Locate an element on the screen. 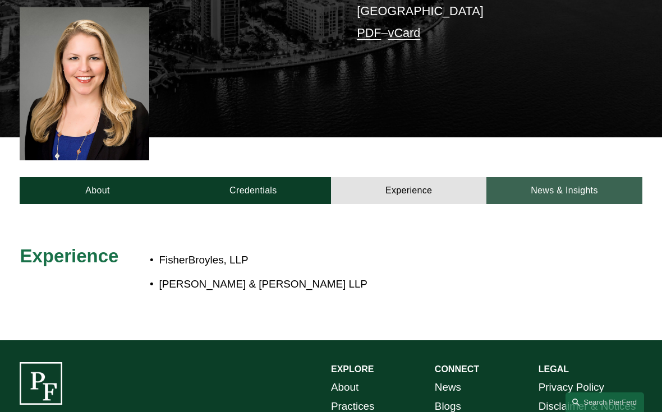 Image resolution: width=662 pixels, height=412 pixels. a: Credentials is located at coordinates (253, 191).